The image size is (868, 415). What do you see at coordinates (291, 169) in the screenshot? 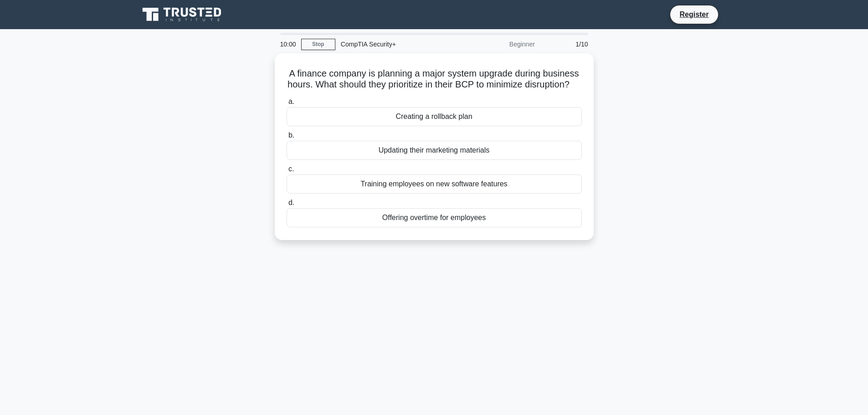
I see `span: c.` at bounding box center [291, 169].